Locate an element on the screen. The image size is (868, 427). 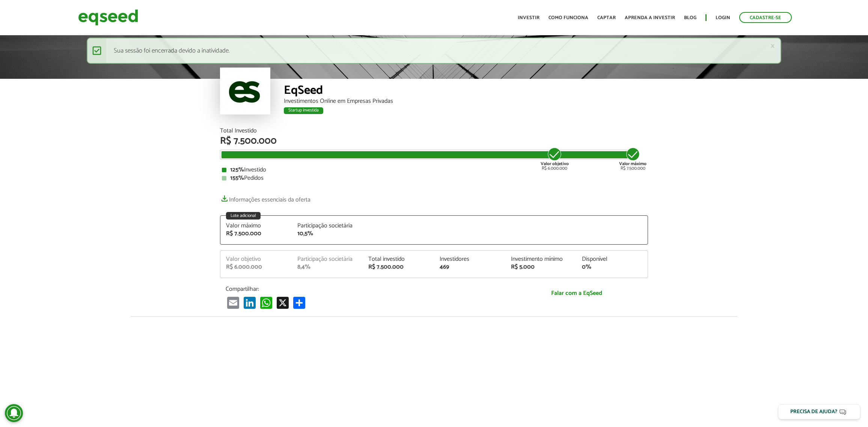
div: 469 is located at coordinates (470, 267).